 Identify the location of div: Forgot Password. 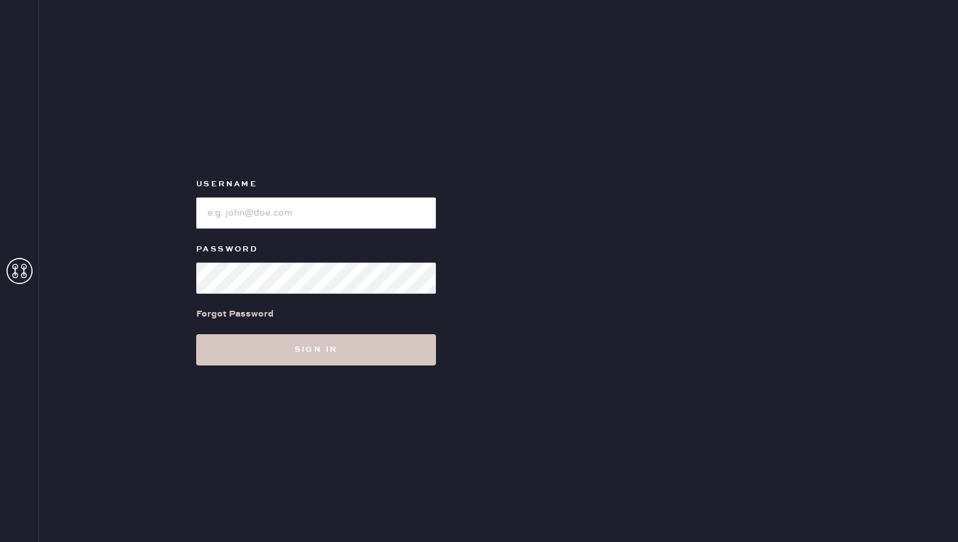
(235, 314).